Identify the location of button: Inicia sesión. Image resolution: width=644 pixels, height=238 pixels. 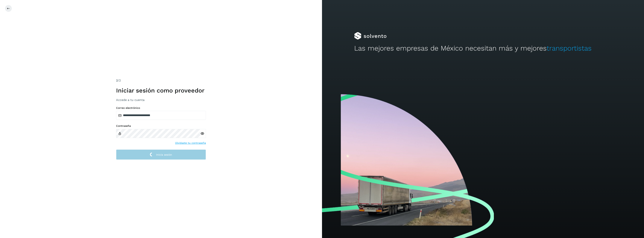
(161, 154).